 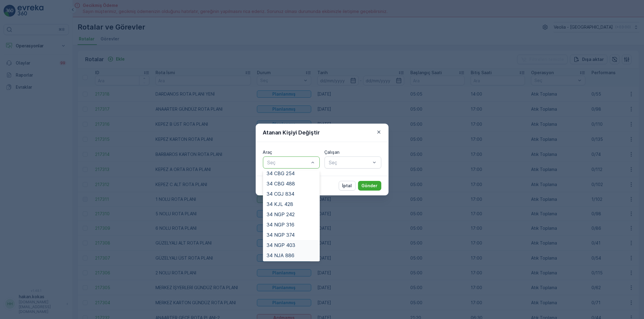 I want to click on label: Çalışan, so click(x=332, y=152).